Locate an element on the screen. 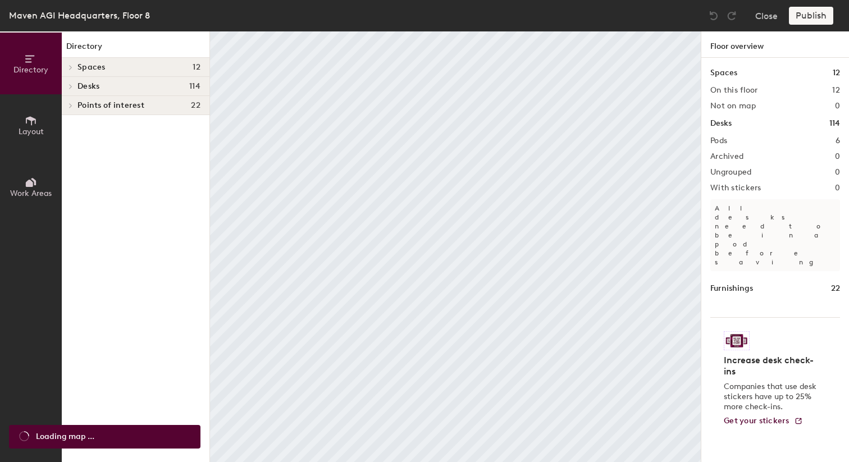  h1: 114 is located at coordinates (834, 123).